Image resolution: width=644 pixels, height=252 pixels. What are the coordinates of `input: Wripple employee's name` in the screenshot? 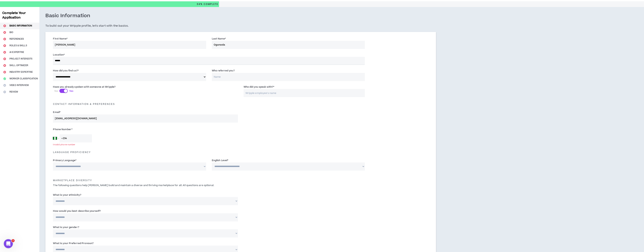 It's located at (304, 93).